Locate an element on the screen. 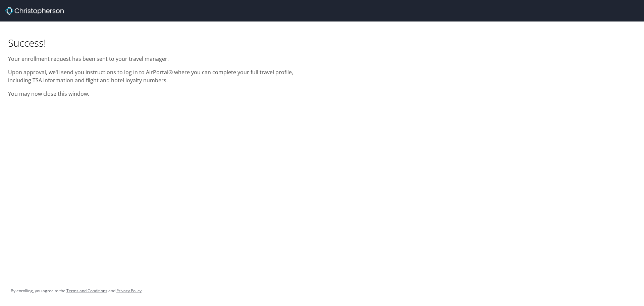 The height and width of the screenshot is (306, 644). div: By enrolling, you agree to the and . is located at coordinates (76, 290).